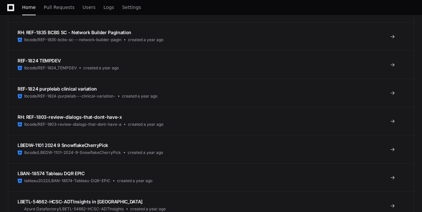 This screenshot has height=212, width=422. I want to click on span: lbcode/REF-1803-review-dialogs-that-dont-have-a, so click(73, 124).